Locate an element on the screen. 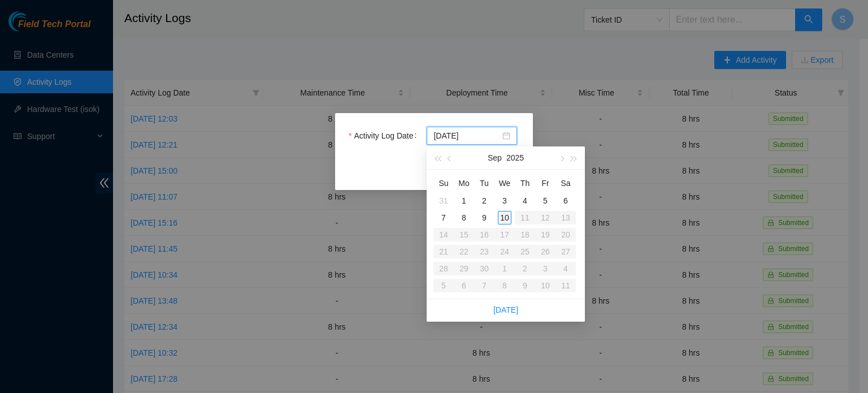 The width and height of the screenshot is (868, 393). td: 2025-09-03 is located at coordinates (505, 201).